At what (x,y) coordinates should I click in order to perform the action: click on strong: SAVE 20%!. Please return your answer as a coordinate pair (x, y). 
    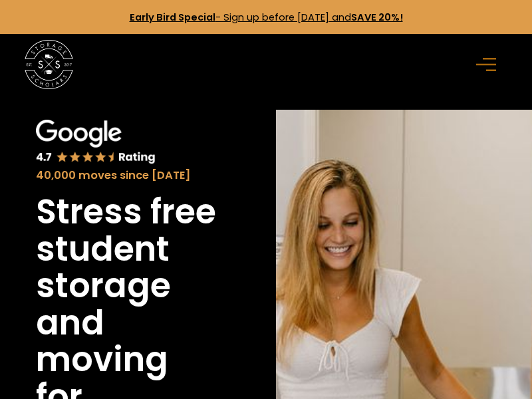
    Looking at the image, I should click on (377, 17).